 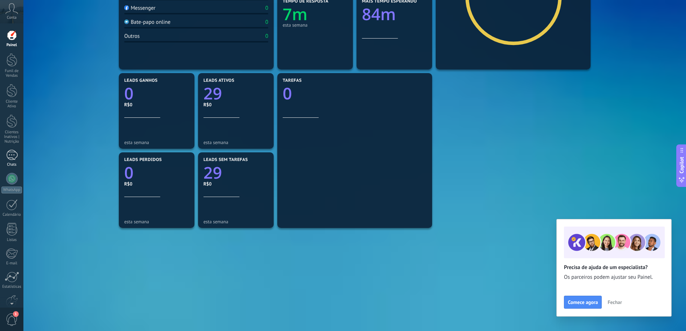 What do you see at coordinates (583, 302) in the screenshot?
I see `button: Comece agora` at bounding box center [583, 302].